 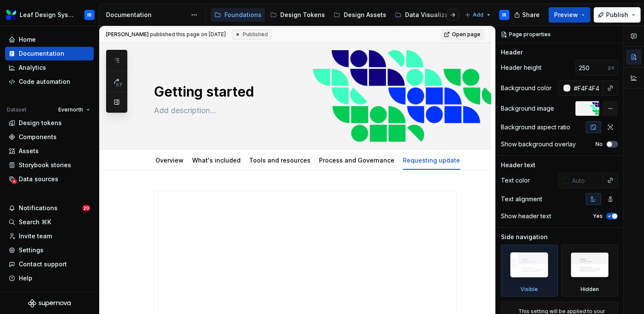 What do you see at coordinates (42, 264) in the screenshot?
I see `div: Contact support` at bounding box center [42, 264].